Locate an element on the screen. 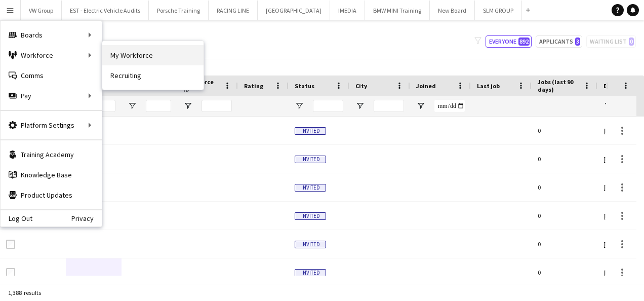 The width and height of the screenshot is (644, 301). a: Training Academy is located at coordinates (51, 154).